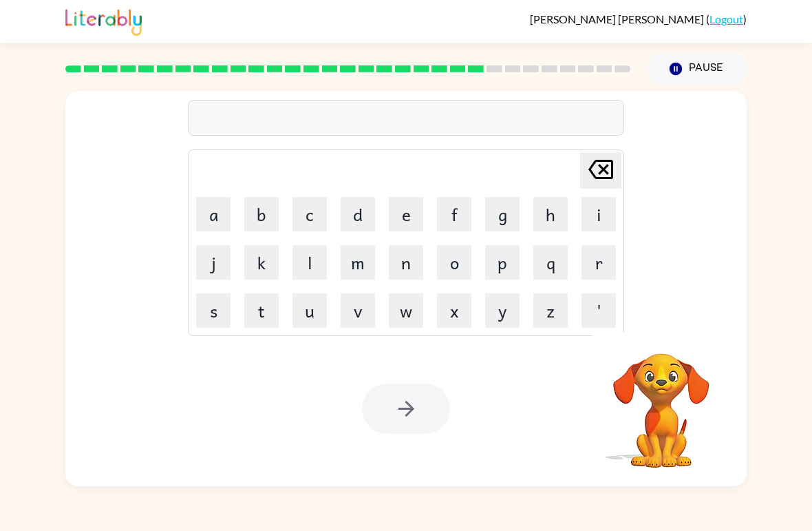  What do you see at coordinates (502, 262) in the screenshot?
I see `button: p` at bounding box center [502, 262].